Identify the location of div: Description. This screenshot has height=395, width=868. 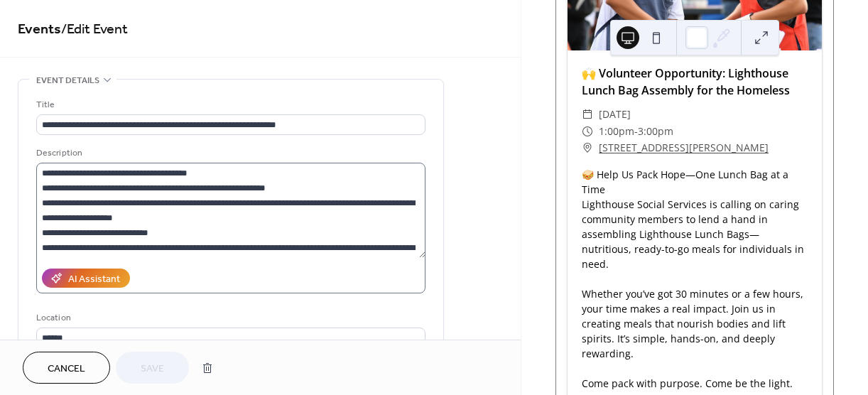
(229, 153).